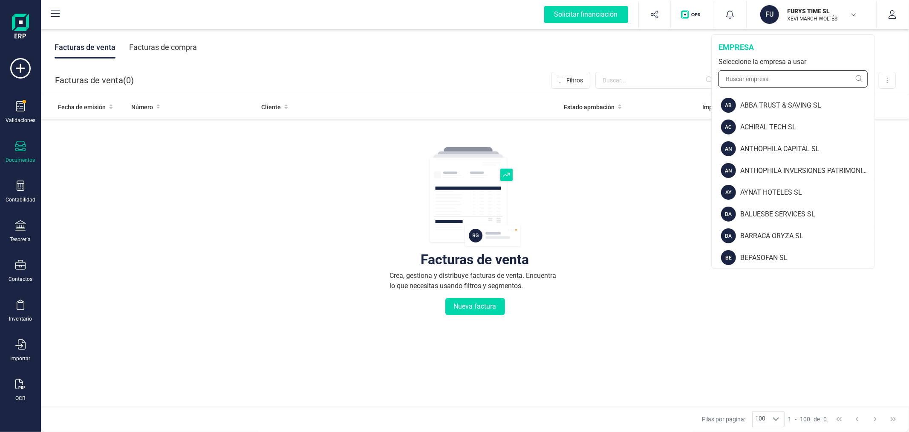  What do you see at coordinates (20, 160) in the screenshot?
I see `div: Documentos` at bounding box center [20, 160].